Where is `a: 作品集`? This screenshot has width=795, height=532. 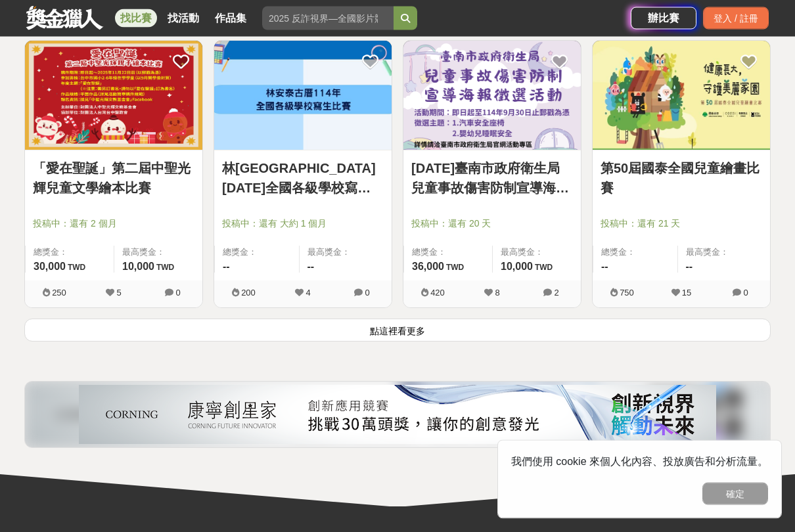 a: 作品集 is located at coordinates (230, 18).